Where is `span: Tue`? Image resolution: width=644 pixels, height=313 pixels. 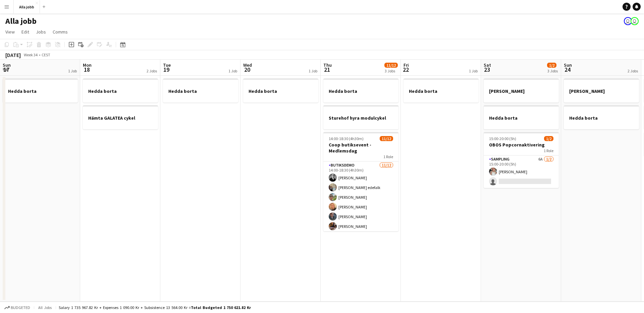 span: Tue is located at coordinates (167, 65).